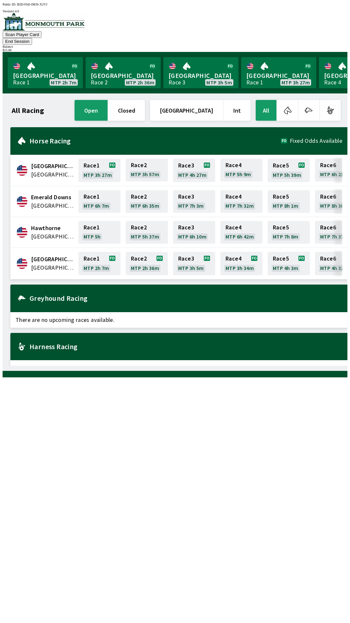  What do you see at coordinates (194, 170) in the screenshot?
I see `a: Race3MTP 4h 27m` at bounding box center [194, 170].